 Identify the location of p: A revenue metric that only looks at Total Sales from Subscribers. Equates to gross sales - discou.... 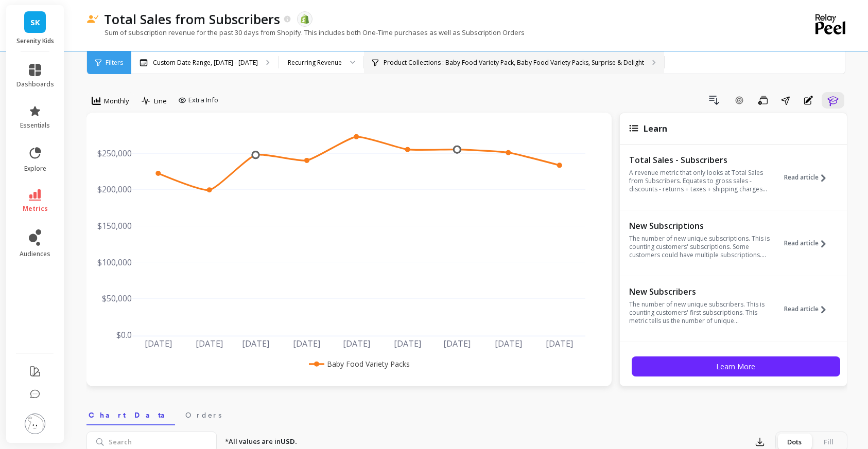
(700, 181).